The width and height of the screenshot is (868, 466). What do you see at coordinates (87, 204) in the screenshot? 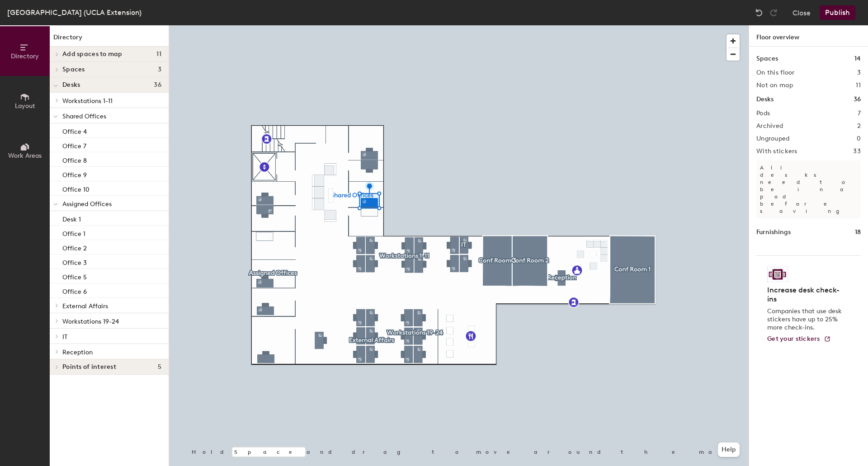
I see `span: Assigned Offices` at bounding box center [87, 204].